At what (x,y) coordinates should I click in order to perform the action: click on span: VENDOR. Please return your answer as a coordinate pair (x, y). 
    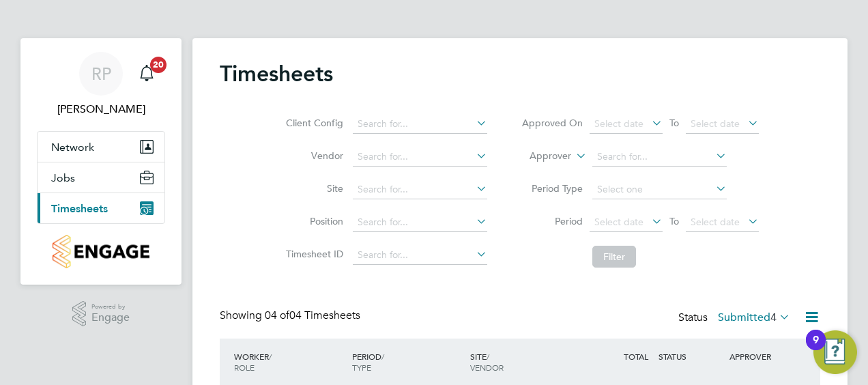
    Looking at the image, I should click on (487, 367).